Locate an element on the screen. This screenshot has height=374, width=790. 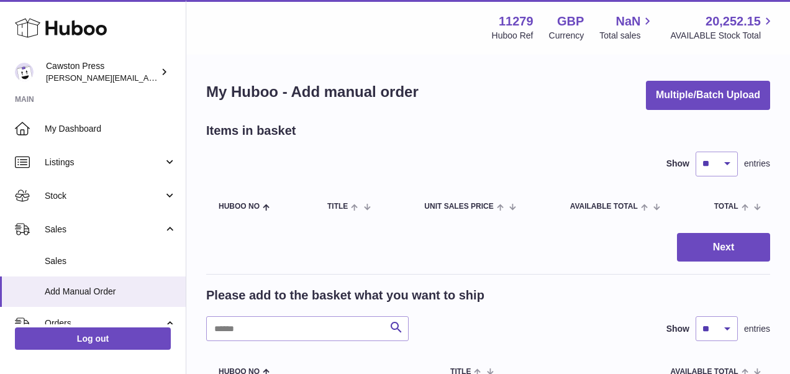
span: Total sales is located at coordinates (626, 35).